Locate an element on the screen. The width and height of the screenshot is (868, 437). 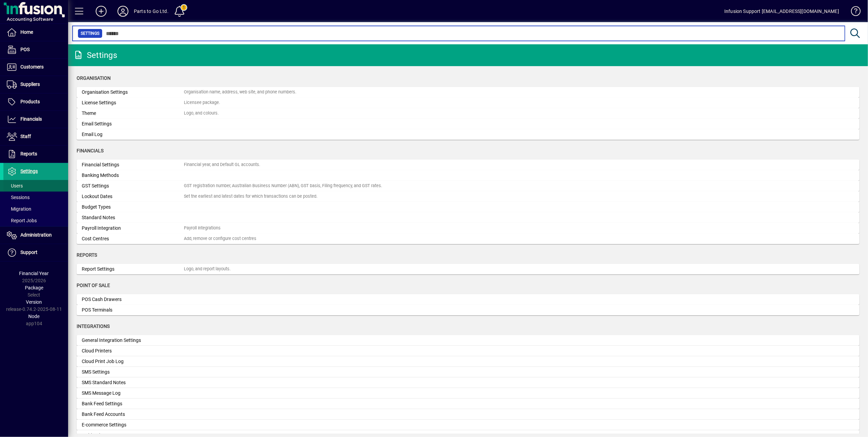
span: Point of Sale is located at coordinates (93, 285).